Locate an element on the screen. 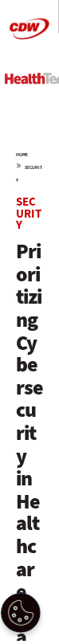 This screenshot has width=59, height=644. a: Log in is located at coordinates (31, 139).